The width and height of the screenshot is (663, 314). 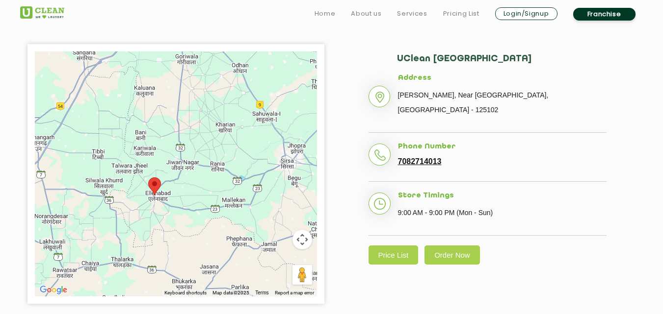 What do you see at coordinates (294, 293) in the screenshot?
I see `a: Report a map error` at bounding box center [294, 293].